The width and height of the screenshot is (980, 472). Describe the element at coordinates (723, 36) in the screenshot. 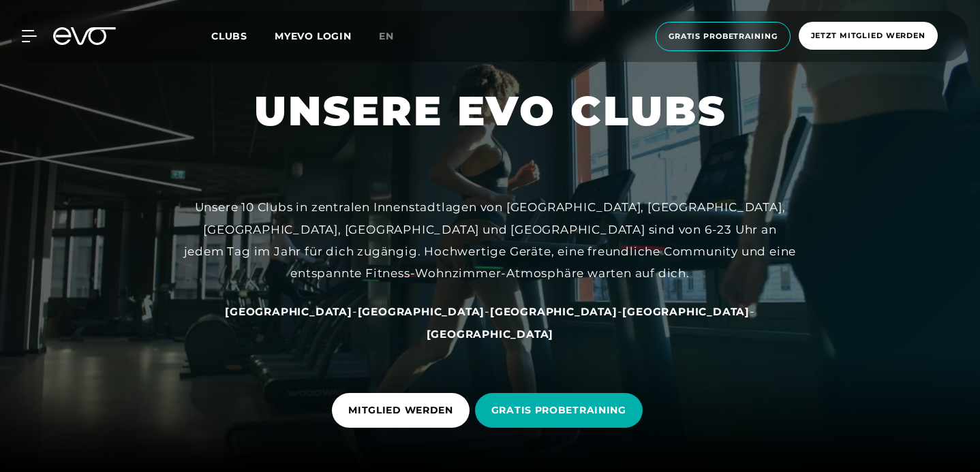

I see `a: Gratis Probetraining` at that location.